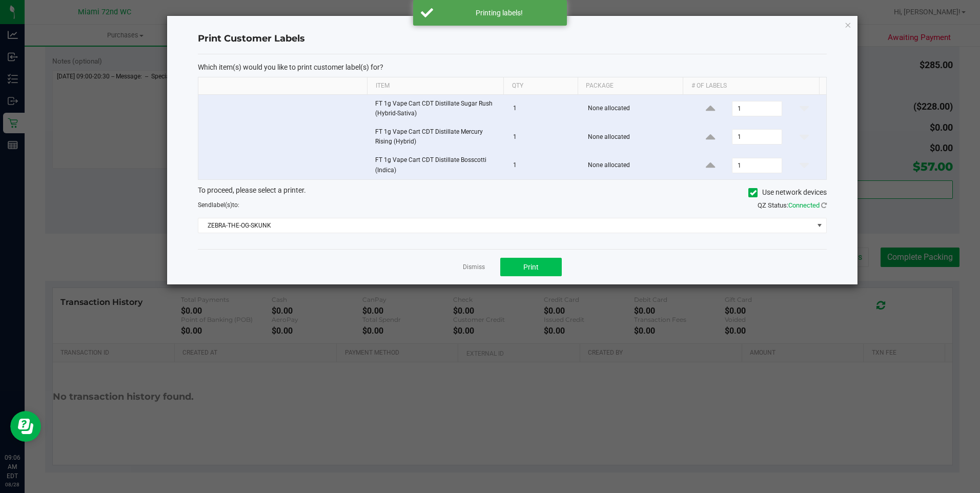 The height and width of the screenshot is (493, 980). I want to click on th: Qty, so click(540, 86).